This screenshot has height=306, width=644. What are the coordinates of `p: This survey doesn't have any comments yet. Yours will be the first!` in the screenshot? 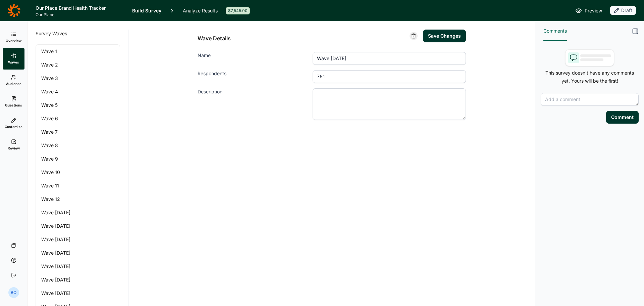 It's located at (590, 77).